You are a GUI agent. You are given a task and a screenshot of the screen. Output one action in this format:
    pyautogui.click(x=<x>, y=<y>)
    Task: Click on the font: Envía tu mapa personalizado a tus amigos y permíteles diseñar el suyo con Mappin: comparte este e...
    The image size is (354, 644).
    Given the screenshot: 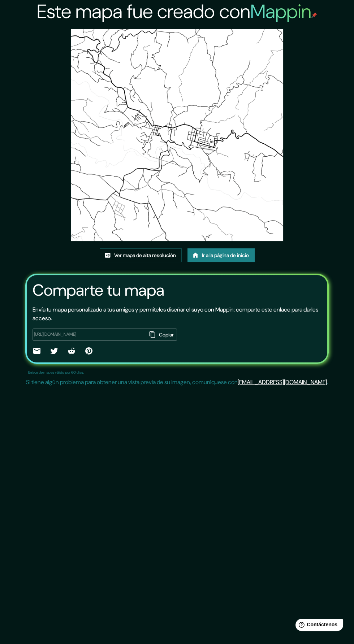 What is the action you would take?
    pyautogui.click(x=175, y=314)
    